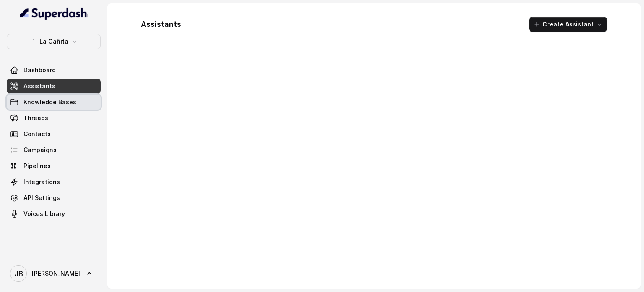 This screenshot has width=644, height=292. I want to click on h1: Assistants, so click(161, 24).